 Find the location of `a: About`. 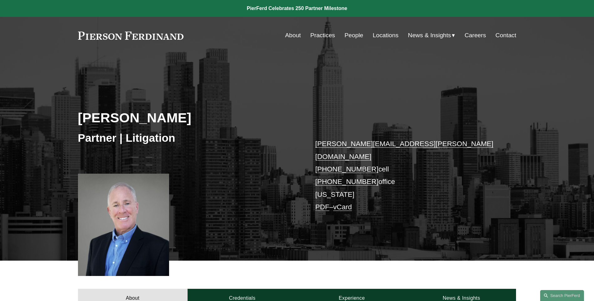

a: About is located at coordinates (293, 35).